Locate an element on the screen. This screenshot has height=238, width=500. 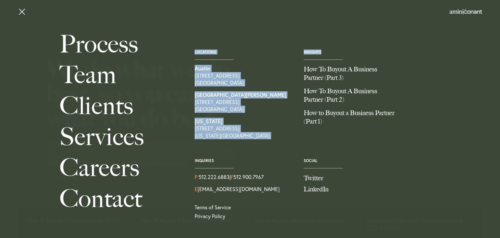
a: How to Buyout a Business Partner (Part 1) is located at coordinates (353, 119).